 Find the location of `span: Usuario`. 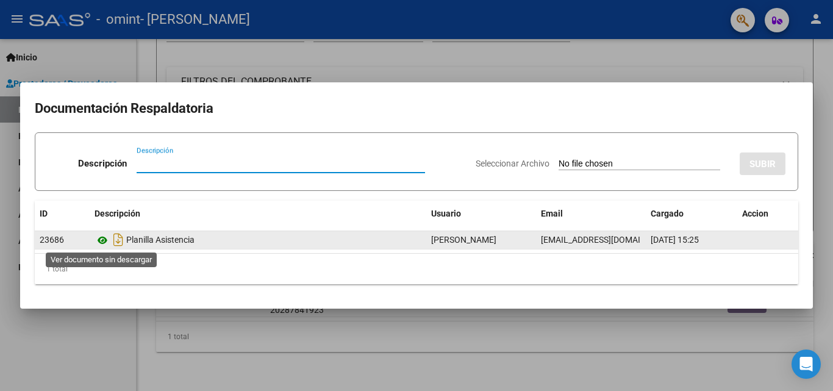

span: Usuario is located at coordinates (446, 214).